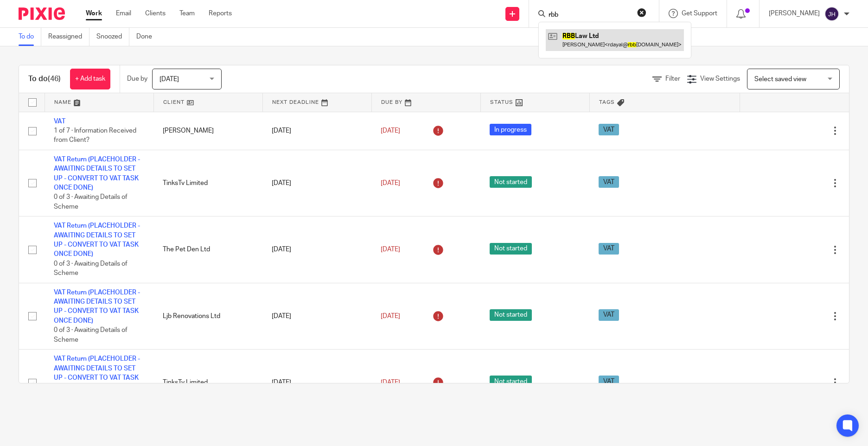 The image size is (868, 446). What do you see at coordinates (720, 79) in the screenshot?
I see `span: View Settings` at bounding box center [720, 79].